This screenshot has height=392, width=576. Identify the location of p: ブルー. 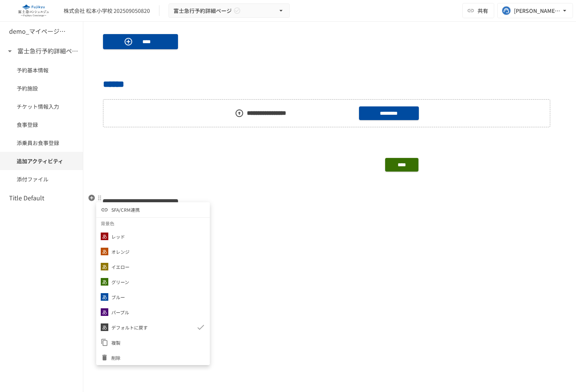
(118, 297).